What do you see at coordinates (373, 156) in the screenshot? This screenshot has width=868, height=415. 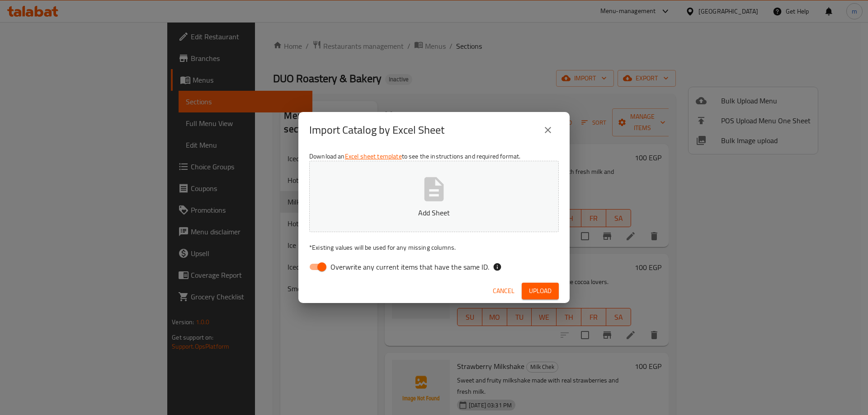 I see `a: Excel sheet template` at bounding box center [373, 156].